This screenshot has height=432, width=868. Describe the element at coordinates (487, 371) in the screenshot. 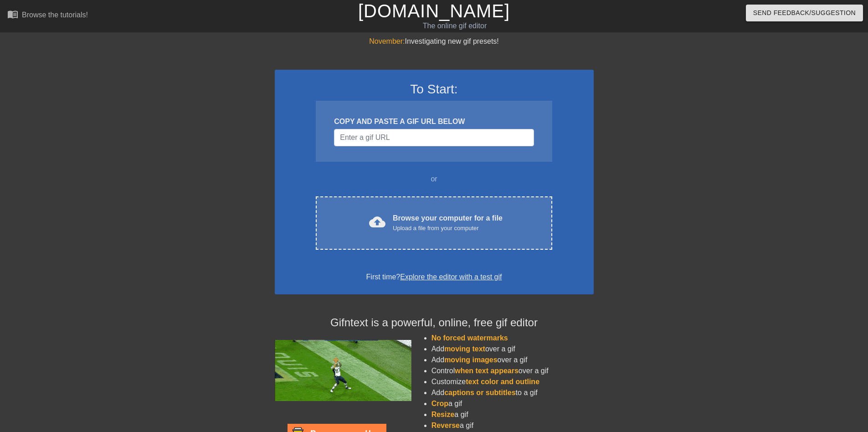

I see `span: when text appears` at that location.